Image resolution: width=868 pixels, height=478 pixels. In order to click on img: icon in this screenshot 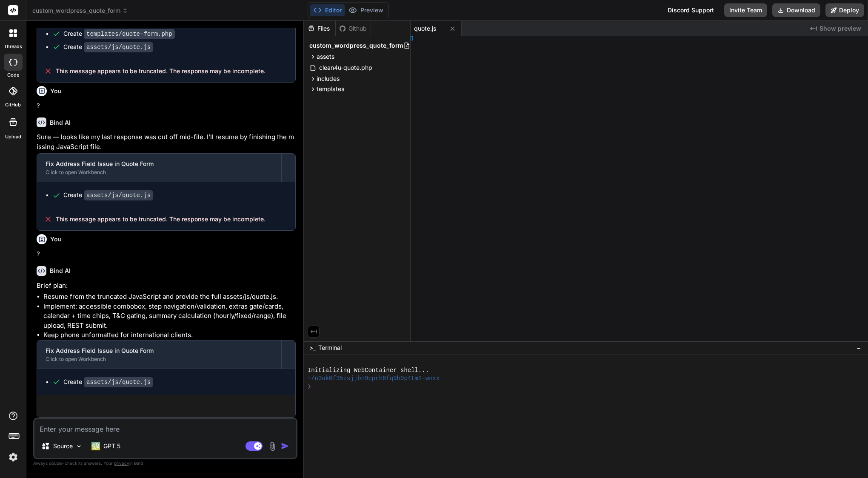, I will do `click(285, 446)`.